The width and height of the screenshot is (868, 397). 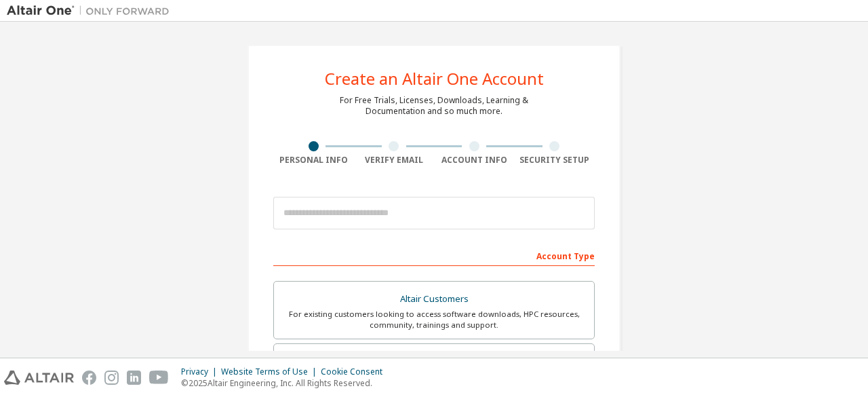 What do you see at coordinates (134, 377) in the screenshot?
I see `img: linkedin.svg` at bounding box center [134, 377].